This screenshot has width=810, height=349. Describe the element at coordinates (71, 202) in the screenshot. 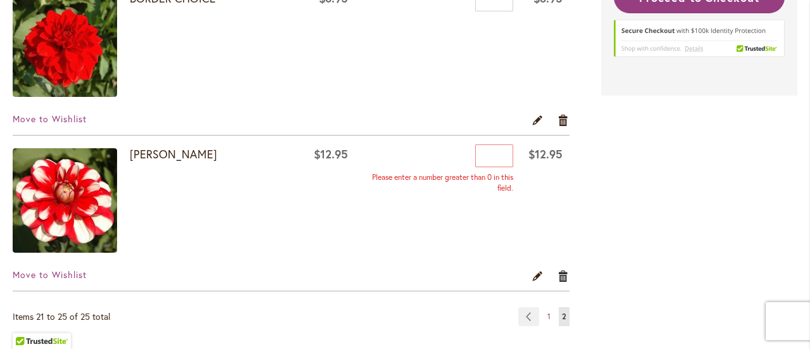

I see `a: YORO KOBI` at that location.